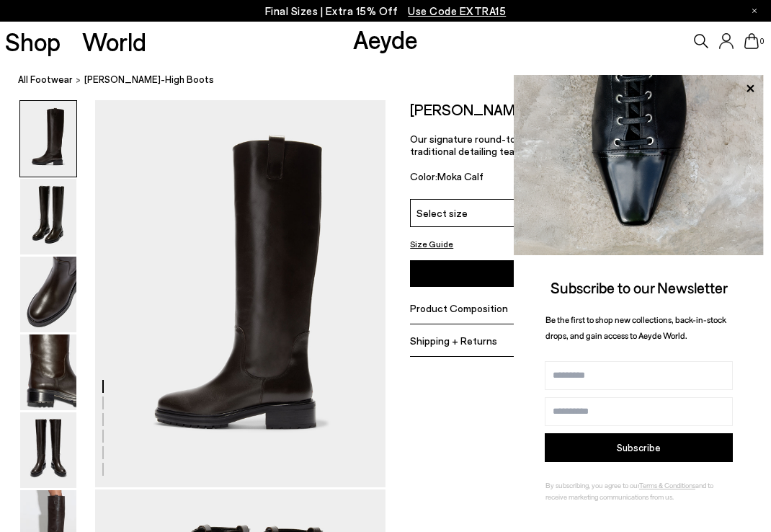 This screenshot has height=532, width=771. Describe the element at coordinates (48, 294) in the screenshot. I see `img: Henry Knee-High Boots - Image 3` at that location.